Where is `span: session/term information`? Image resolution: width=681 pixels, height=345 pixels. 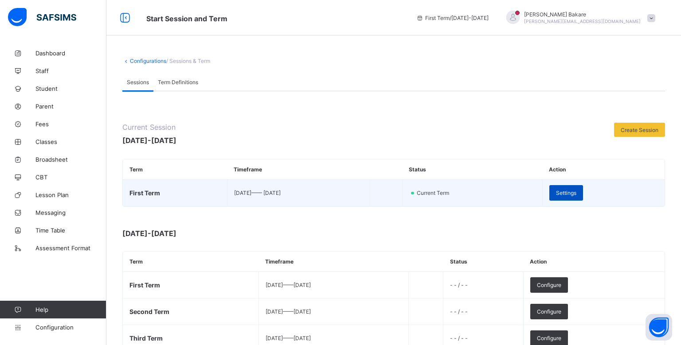 span: session/term information is located at coordinates (452, 18).